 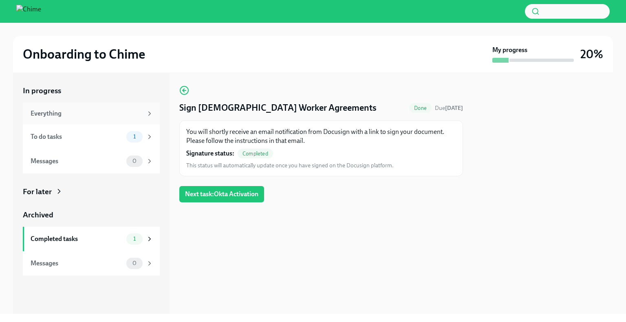 I want to click on img: Chime, so click(x=29, y=11).